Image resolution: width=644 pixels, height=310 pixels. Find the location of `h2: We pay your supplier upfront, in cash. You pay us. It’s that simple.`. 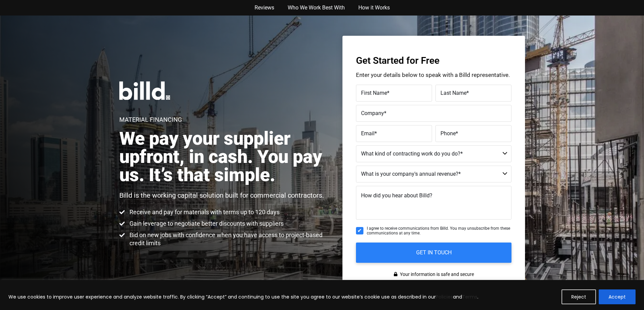

h2: We pay your supplier upfront, in cash. You pay us. It’s that simple. is located at coordinates (225, 157).